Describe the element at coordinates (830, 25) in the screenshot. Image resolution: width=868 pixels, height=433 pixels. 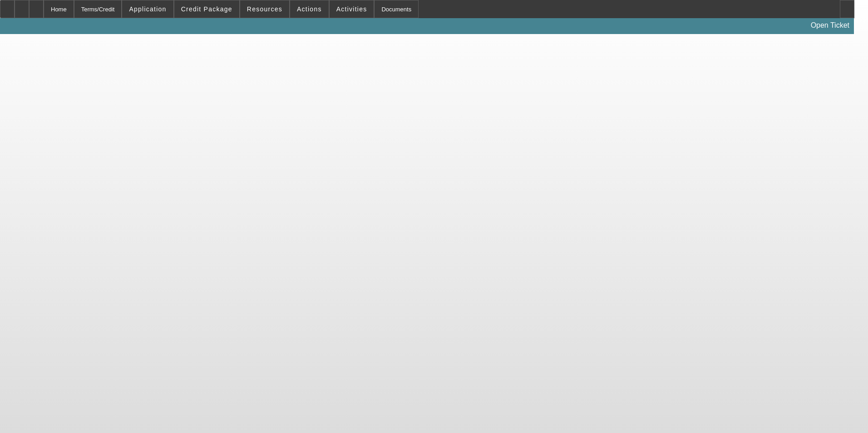
I see `a: Open Ticket` at that location.